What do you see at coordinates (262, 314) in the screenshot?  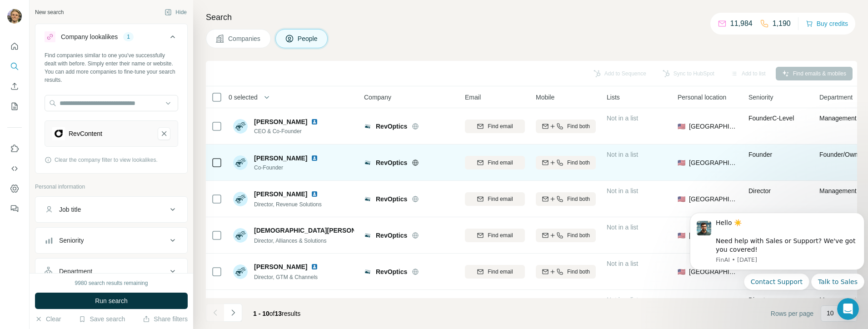 I see `span: 1 - 10` at bounding box center [262, 314].